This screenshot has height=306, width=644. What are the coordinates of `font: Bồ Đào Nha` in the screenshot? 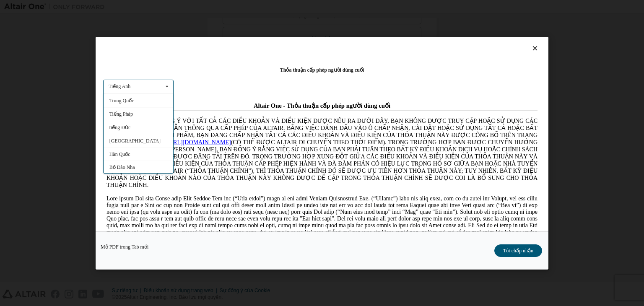 It's located at (122, 167).